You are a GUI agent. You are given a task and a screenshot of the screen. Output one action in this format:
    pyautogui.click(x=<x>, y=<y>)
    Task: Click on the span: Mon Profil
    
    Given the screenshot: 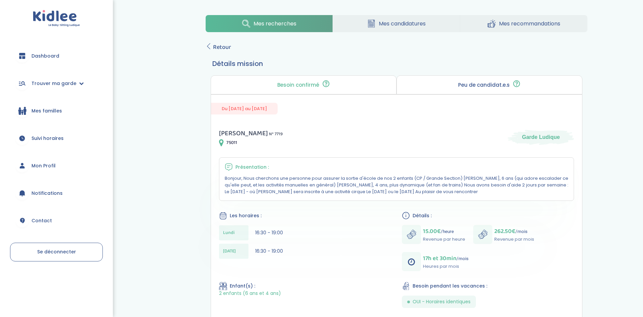 What is the action you would take?
    pyautogui.click(x=44, y=166)
    